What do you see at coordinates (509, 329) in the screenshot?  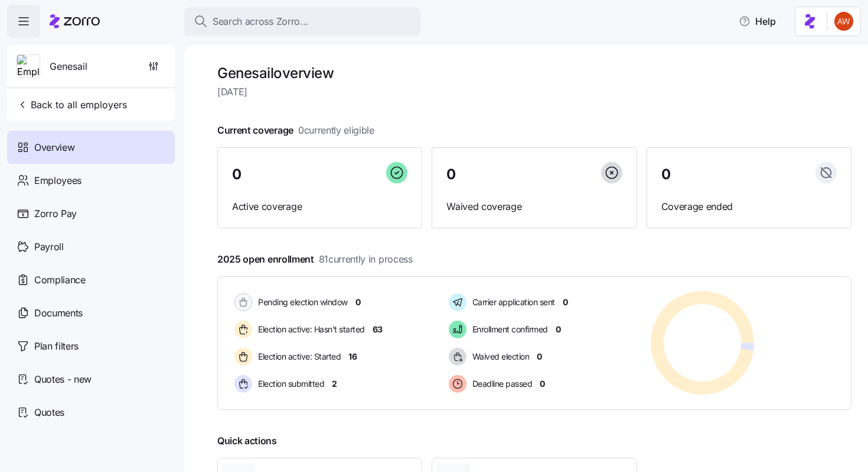 I see `span: Enrollment confirmed` at bounding box center [509, 329].